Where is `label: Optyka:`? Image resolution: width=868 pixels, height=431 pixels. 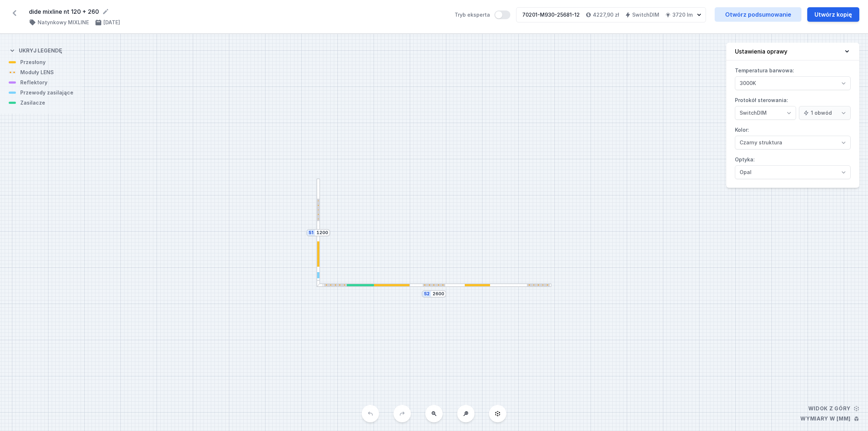 label: Optyka: is located at coordinates (793, 167).